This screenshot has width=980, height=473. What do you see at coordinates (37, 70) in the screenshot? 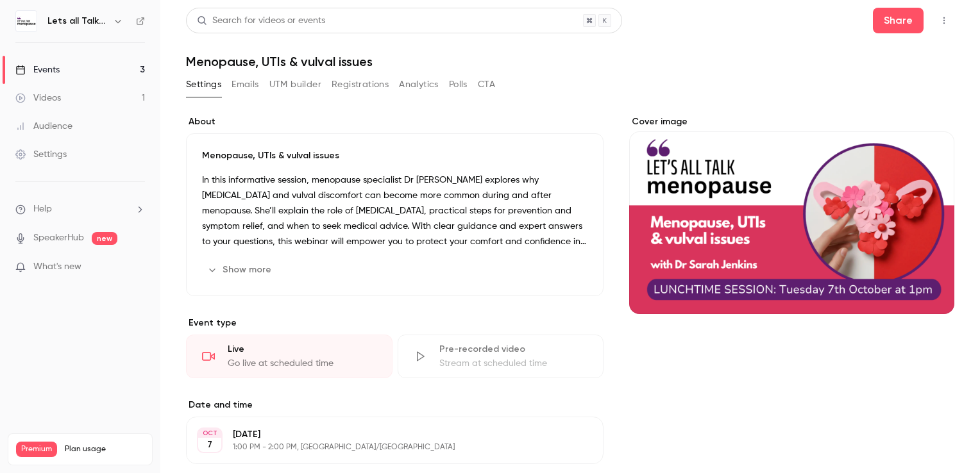
I see `div: Events` at bounding box center [37, 70].